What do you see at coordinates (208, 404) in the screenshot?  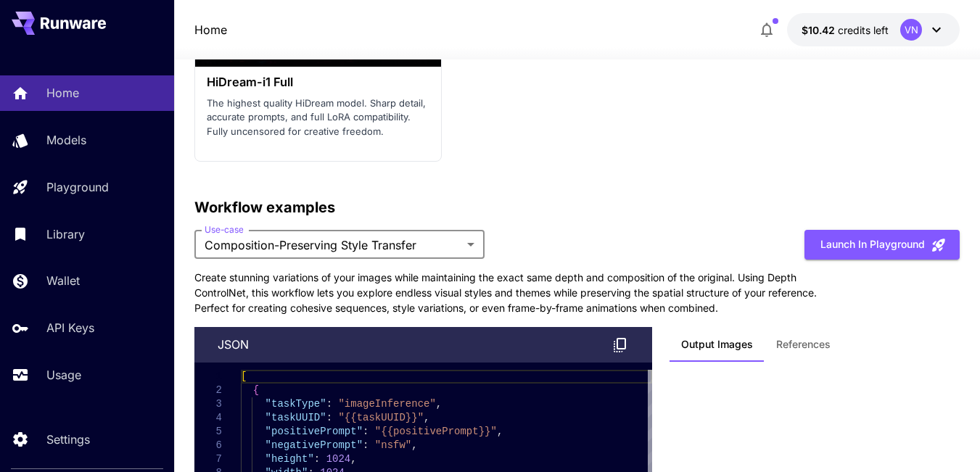 I see `div: 3` at bounding box center [208, 404].